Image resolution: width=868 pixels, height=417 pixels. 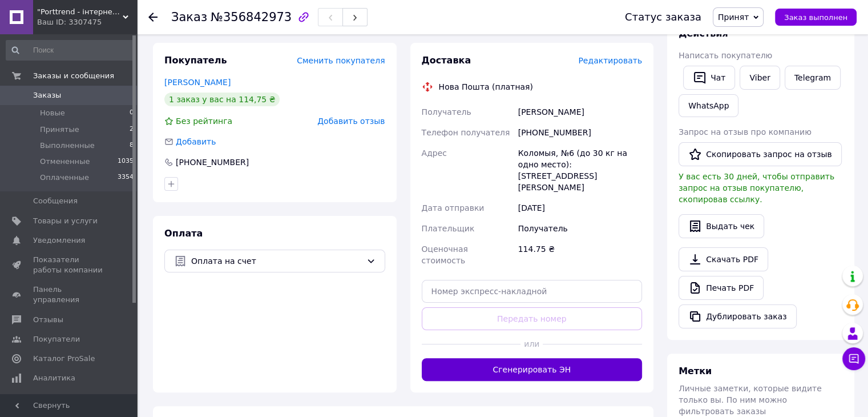 What do you see at coordinates (55, 201) in the screenshot?
I see `span: Сообщения` at bounding box center [55, 201].